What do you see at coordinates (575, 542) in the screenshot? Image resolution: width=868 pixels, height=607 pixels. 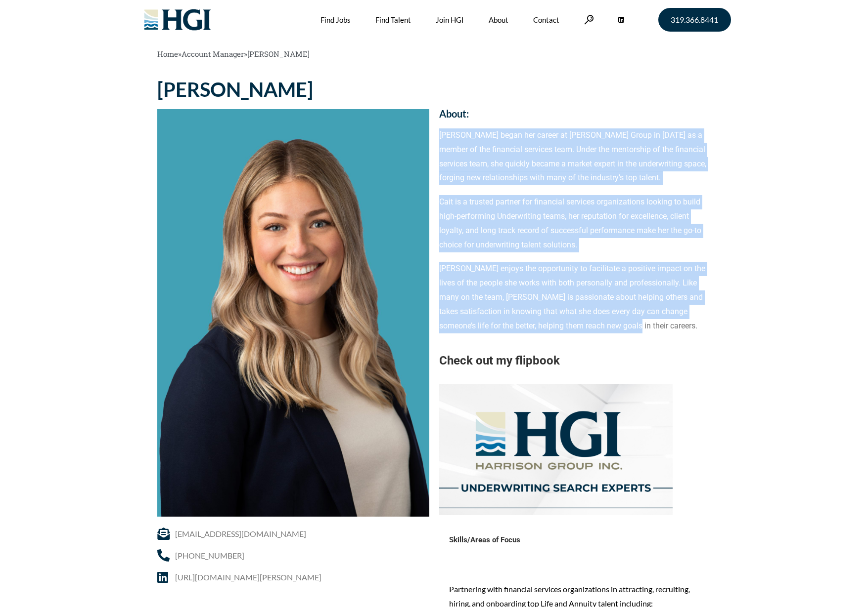 I see `h4: Skills/Areas of Focus` at bounding box center [575, 542].